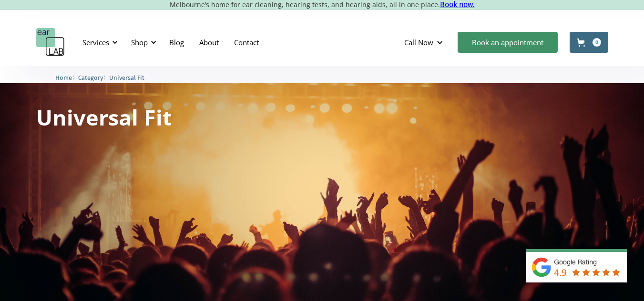  I want to click on a: home, so click(51, 42).